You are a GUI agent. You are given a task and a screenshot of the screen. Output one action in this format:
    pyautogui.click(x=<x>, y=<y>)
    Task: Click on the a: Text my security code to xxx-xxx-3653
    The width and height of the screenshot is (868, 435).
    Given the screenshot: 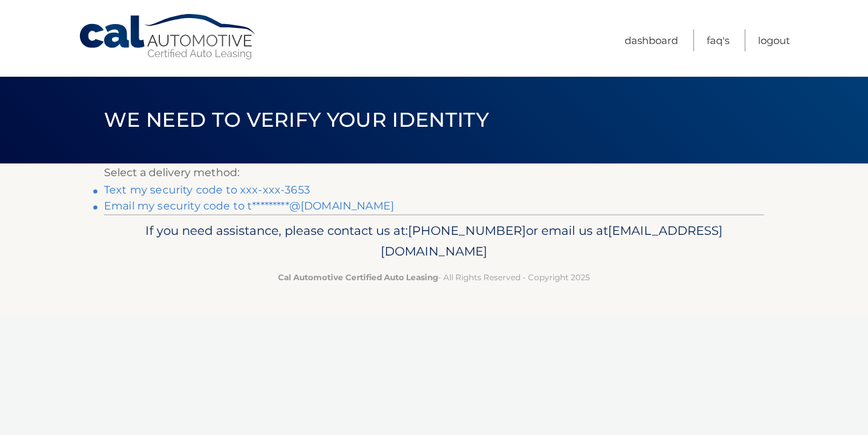 What is the action you would take?
    pyautogui.click(x=206, y=189)
    